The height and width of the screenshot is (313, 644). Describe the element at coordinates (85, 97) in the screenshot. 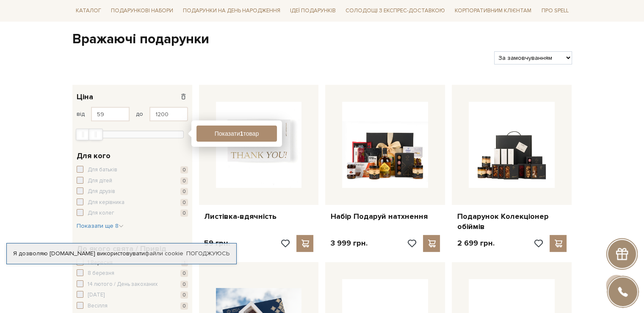

I see `span: Ціна` at that location.